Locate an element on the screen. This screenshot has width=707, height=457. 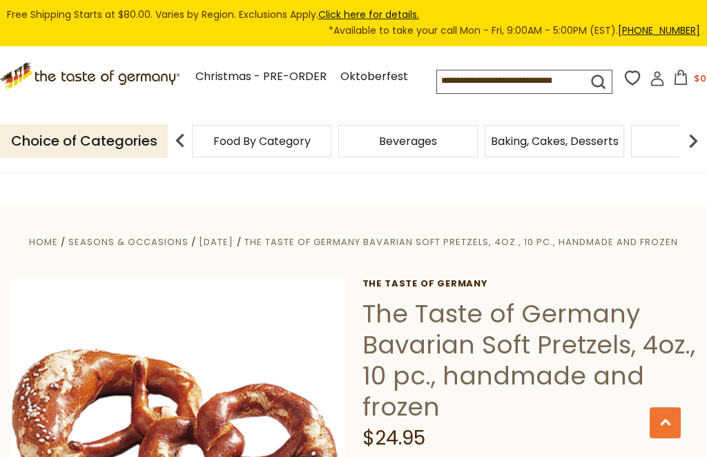
a: Christmas - PRE-ORDER is located at coordinates (261, 77).